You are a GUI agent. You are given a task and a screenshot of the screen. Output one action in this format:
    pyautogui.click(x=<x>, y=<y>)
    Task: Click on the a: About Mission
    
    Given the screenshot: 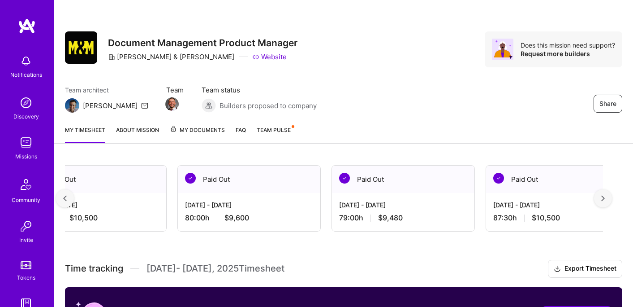 What is the action you would take?
    pyautogui.click(x=138, y=134)
    